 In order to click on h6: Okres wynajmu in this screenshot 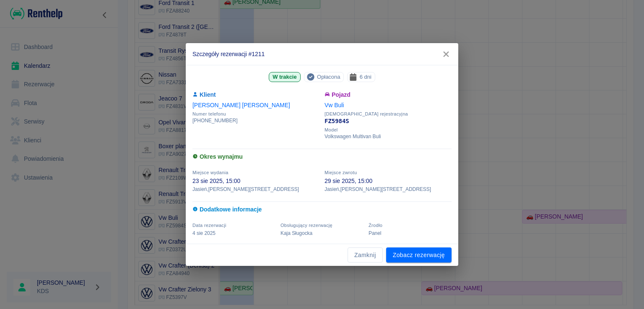, I will do `click(322, 156)`.